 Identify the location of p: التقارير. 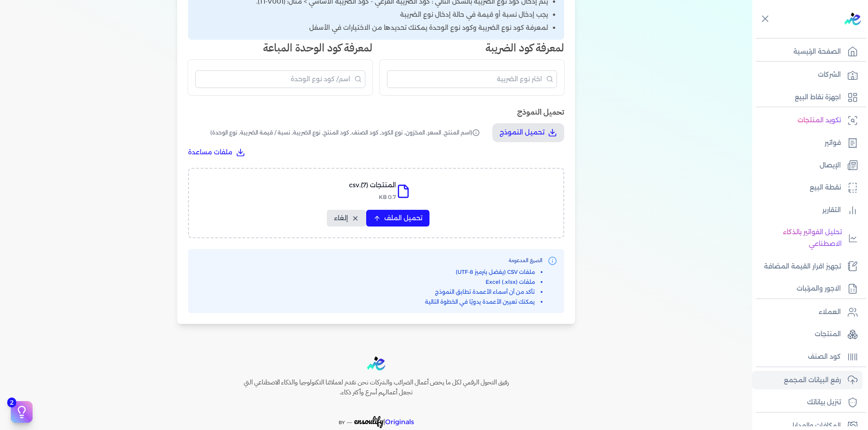
(831, 210).